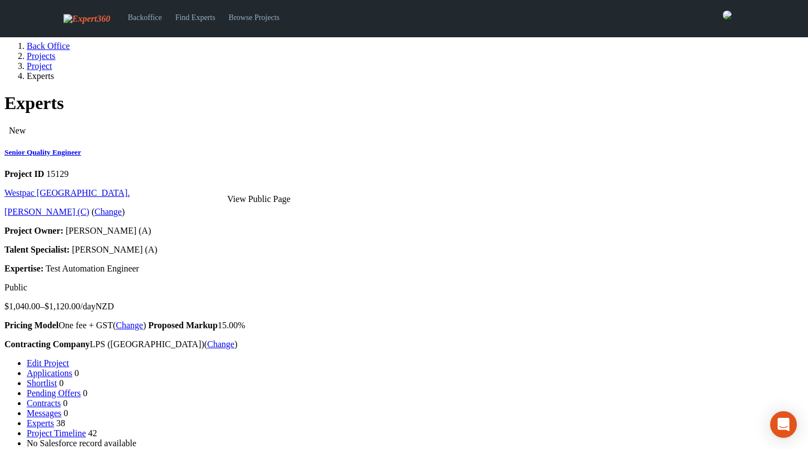 Image resolution: width=808 pixels, height=449 pixels. Describe the element at coordinates (47, 344) in the screenshot. I see `strong: Contracting Company` at that location.